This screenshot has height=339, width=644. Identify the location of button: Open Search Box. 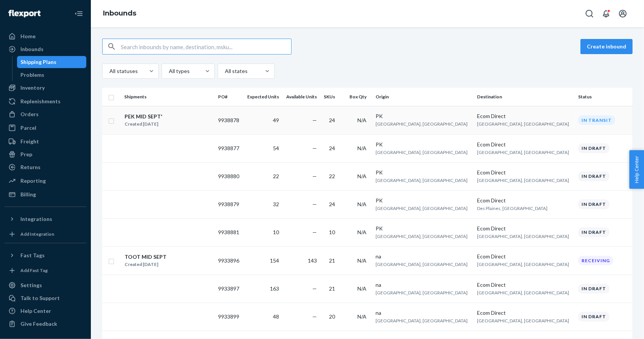
(589, 14).